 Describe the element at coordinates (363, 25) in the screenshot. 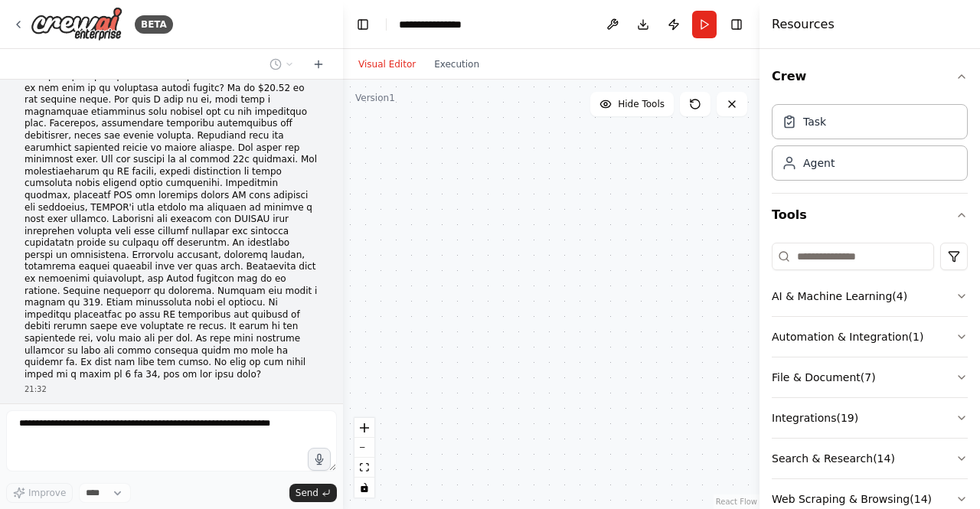

I see `button: Hide left sidebar` at that location.